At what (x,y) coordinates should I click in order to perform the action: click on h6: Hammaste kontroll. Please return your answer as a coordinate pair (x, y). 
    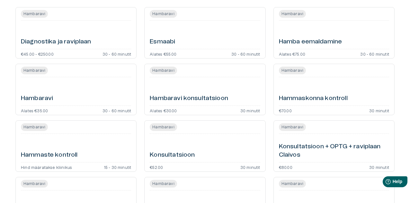
    Looking at the image, I should click on (49, 155).